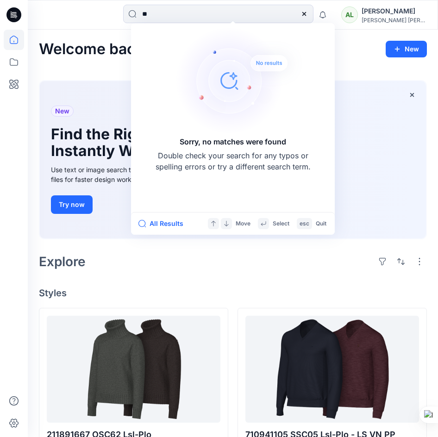  I want to click on p: Double check your search for any typos or spelling errors or try a different search term., so click(233, 161).